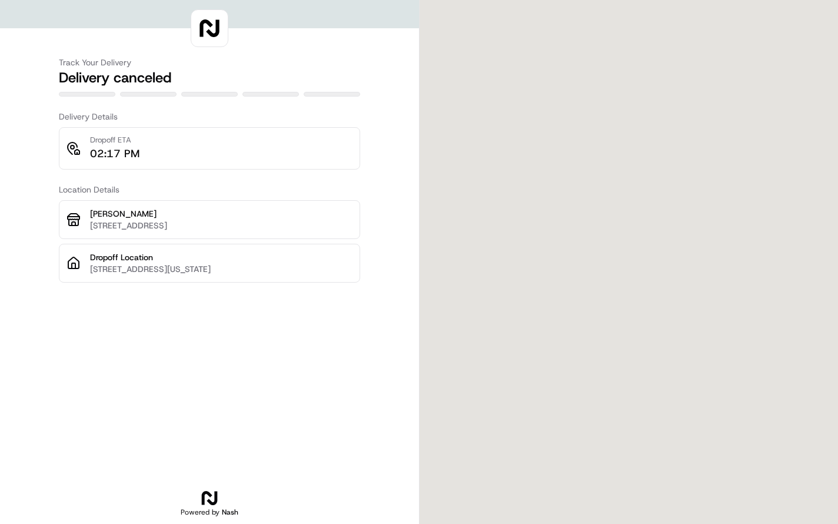 The image size is (838, 524). What do you see at coordinates (209, 62) in the screenshot?
I see `h3: Track Your Delivery` at bounding box center [209, 62].